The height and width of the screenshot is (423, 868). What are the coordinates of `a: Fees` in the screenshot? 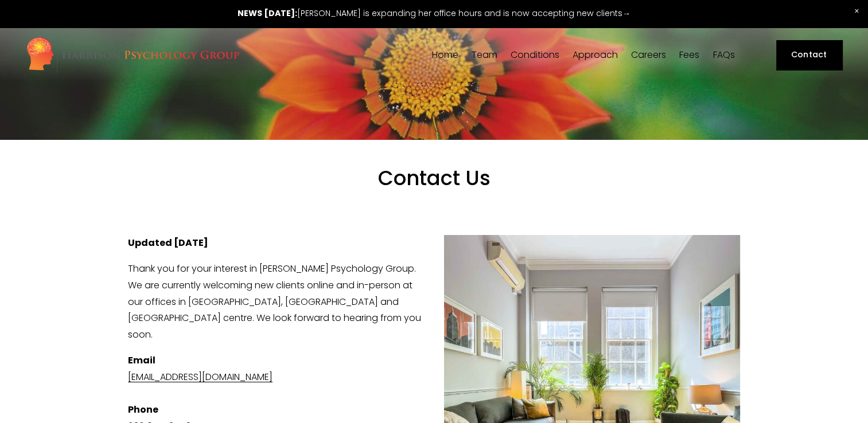 It's located at (689, 54).